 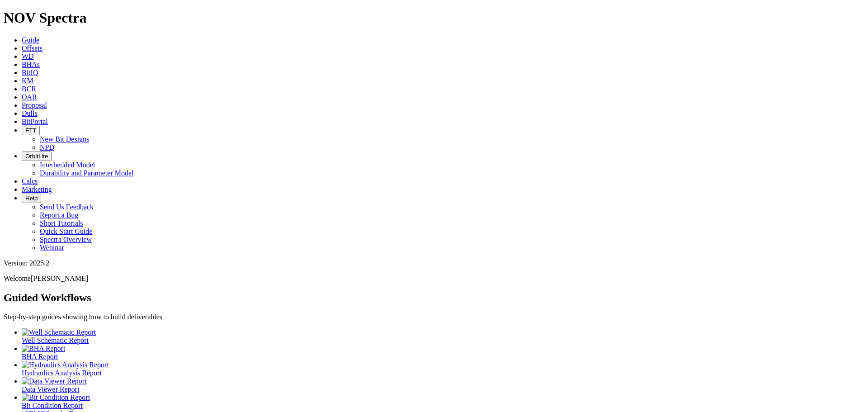 What do you see at coordinates (66, 207) in the screenshot?
I see `a: Send Us Feedback` at bounding box center [66, 207].